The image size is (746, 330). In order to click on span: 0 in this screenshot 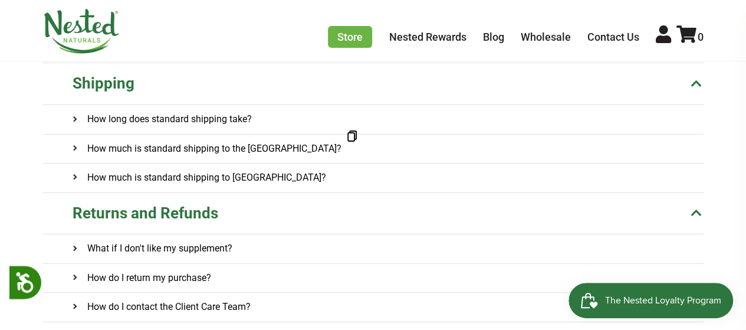, I will do `click(700, 37)`.